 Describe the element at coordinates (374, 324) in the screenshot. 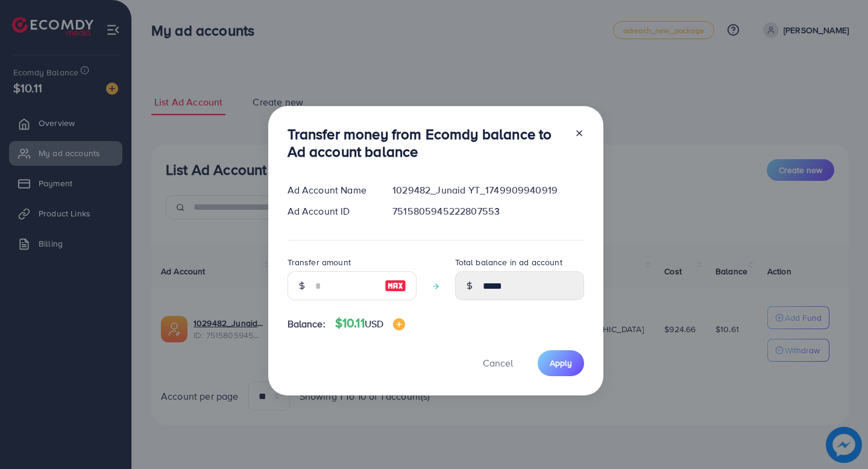

I see `span: USD` at that location.